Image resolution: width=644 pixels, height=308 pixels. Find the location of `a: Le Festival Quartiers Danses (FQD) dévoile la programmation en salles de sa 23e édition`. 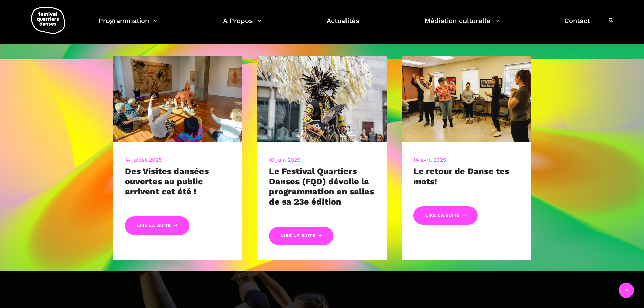

a: Le Festival Quartiers Danses (FQD) dévoile la programmation en salles de sa 23e édition is located at coordinates (321, 186).